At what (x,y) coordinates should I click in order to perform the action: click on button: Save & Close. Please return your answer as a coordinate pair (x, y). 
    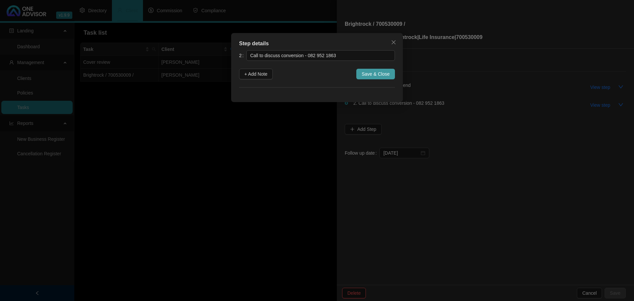
    Looking at the image, I should click on (375, 74).